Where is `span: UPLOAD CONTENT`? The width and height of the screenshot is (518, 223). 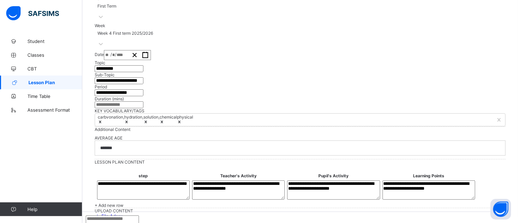
span: UPLOAD CONTENT is located at coordinates (114, 210).